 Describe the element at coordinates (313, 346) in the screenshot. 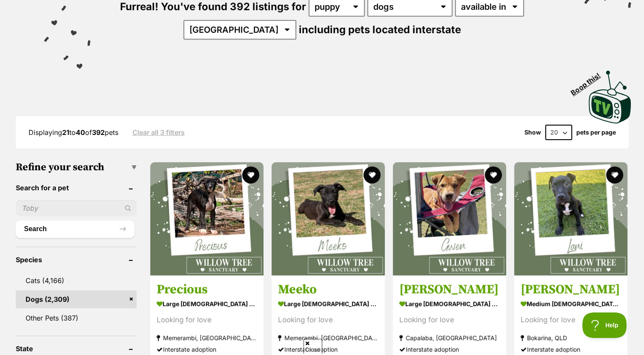

I see `span: Close` at that location.